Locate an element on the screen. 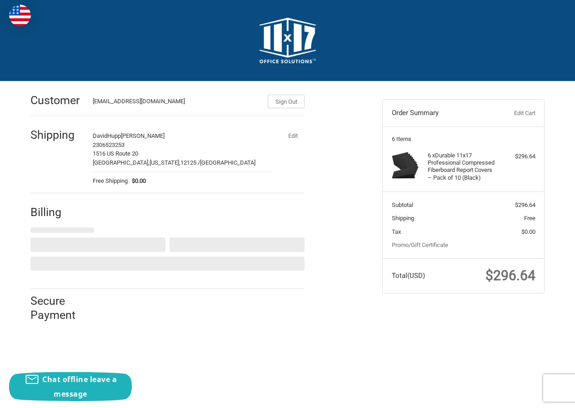 Image resolution: width=575 pixels, height=408 pixels. span: Shipping is located at coordinates (403, 218).